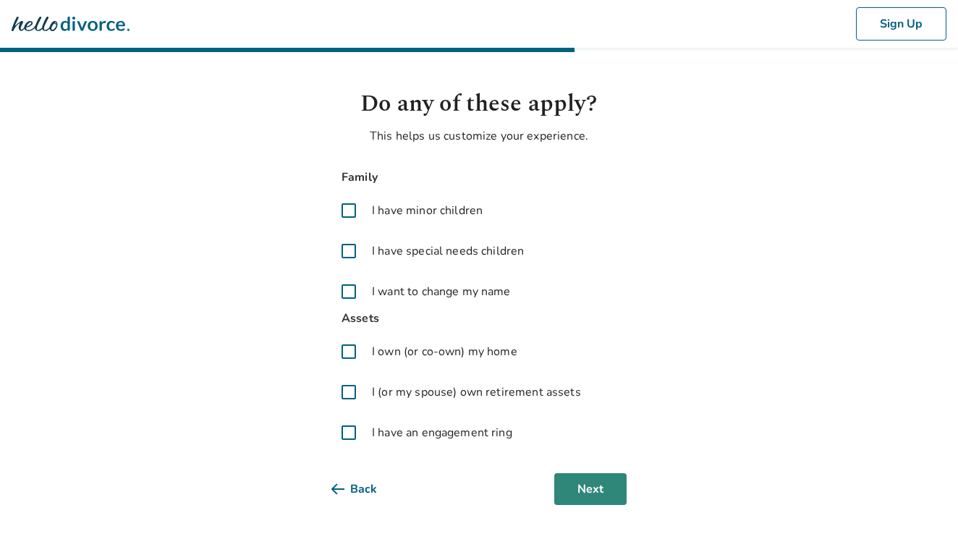 This screenshot has width=958, height=560. What do you see at coordinates (365, 489) in the screenshot?
I see `button: Back` at bounding box center [365, 489].